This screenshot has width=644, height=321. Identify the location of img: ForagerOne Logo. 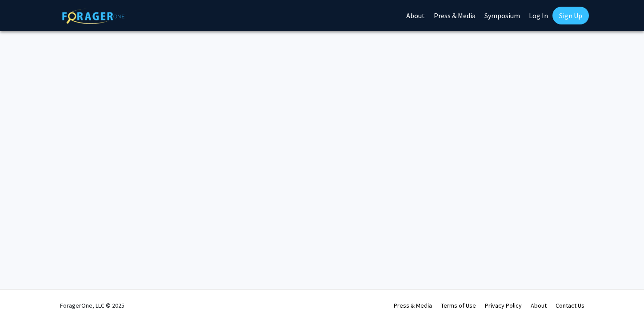
(94, 16).